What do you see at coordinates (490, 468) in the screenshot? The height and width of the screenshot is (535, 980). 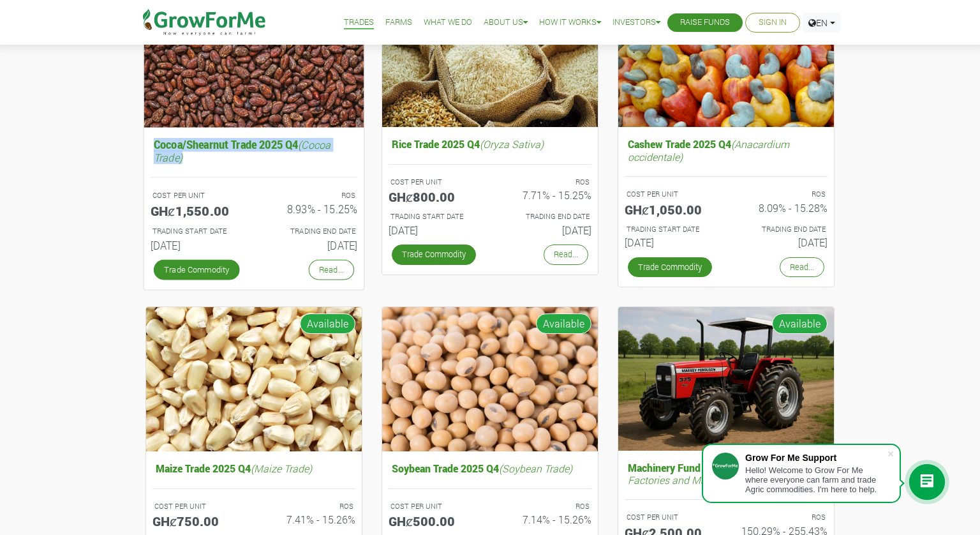 I see `h5: Soybean Trade 2025 Q4` at bounding box center [490, 468].